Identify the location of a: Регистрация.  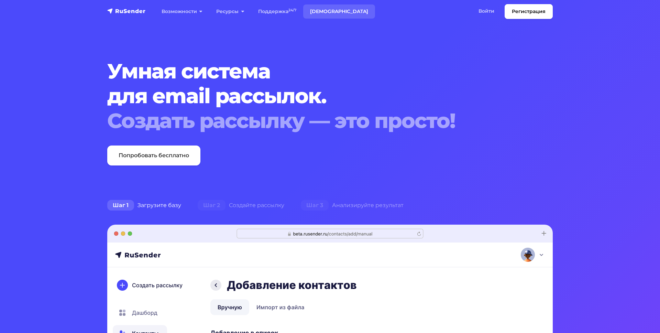
(529, 11).